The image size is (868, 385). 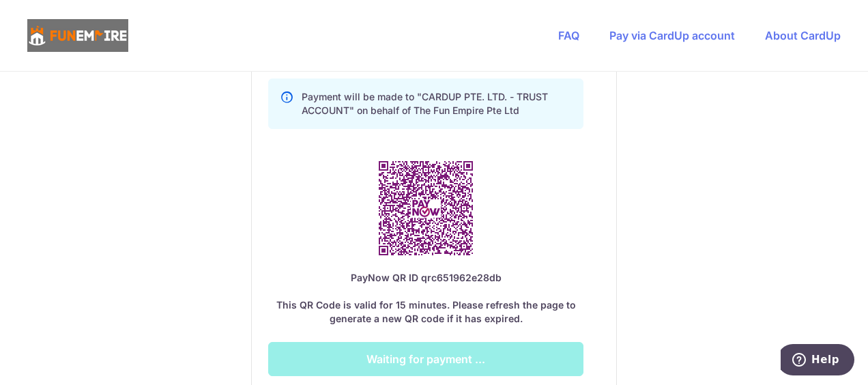 What do you see at coordinates (461, 277) in the screenshot?
I see `span: qrc651962e28db` at bounding box center [461, 277].